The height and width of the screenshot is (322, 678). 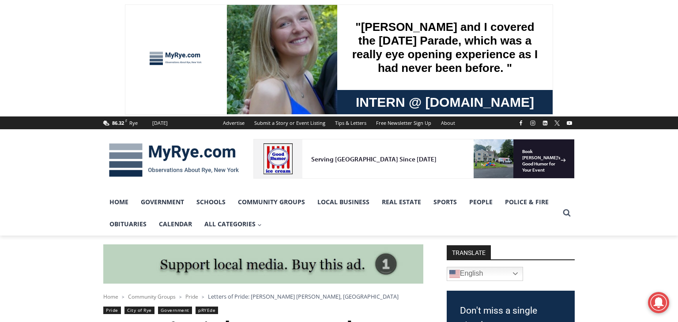 I want to click on a: Facebook, so click(x=521, y=123).